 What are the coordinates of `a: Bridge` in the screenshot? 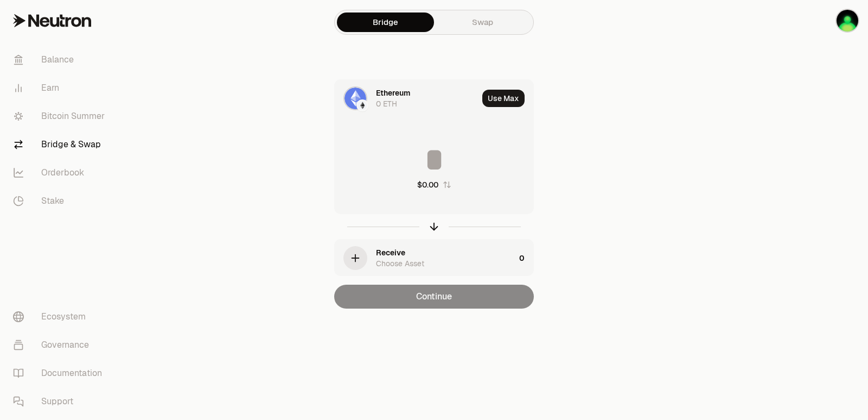 It's located at (385, 22).